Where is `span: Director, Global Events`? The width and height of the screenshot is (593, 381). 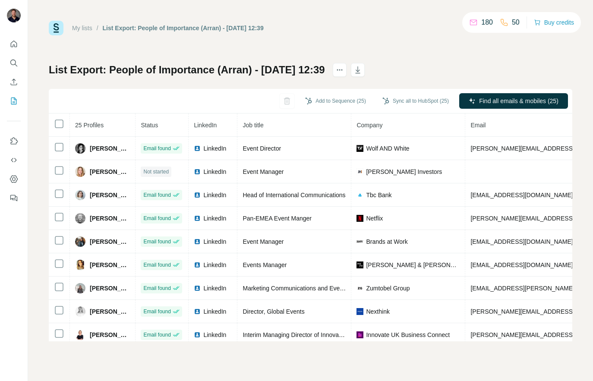 span: Director, Global Events is located at coordinates (273, 312).